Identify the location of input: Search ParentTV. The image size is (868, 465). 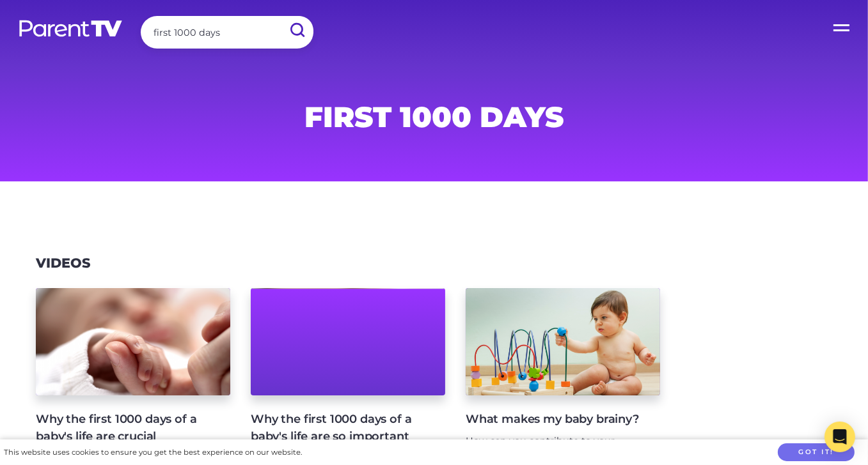
(227, 32).